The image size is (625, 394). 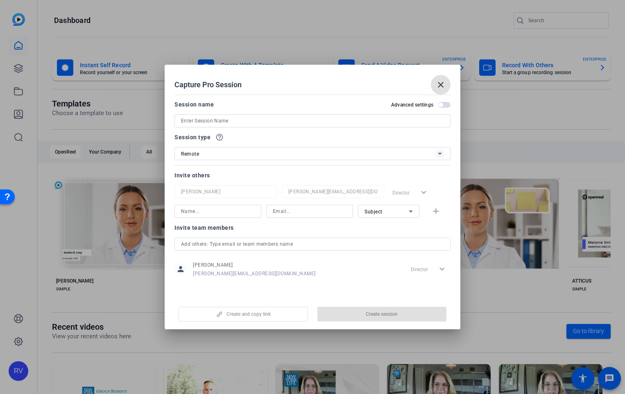 I want to click on div: Invite others, so click(x=312, y=175).